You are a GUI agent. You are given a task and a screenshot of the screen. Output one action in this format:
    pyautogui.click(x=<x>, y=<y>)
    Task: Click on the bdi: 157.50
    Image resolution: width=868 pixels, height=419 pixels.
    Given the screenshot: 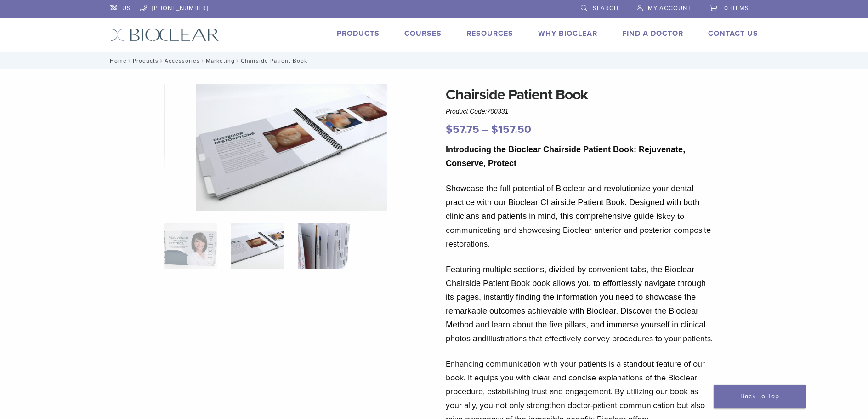 What is the action you would take?
    pyautogui.click(x=511, y=129)
    